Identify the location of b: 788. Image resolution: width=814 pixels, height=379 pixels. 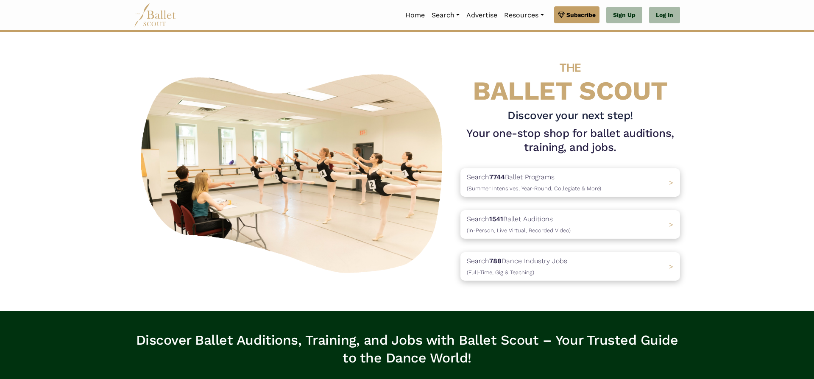
(495, 261).